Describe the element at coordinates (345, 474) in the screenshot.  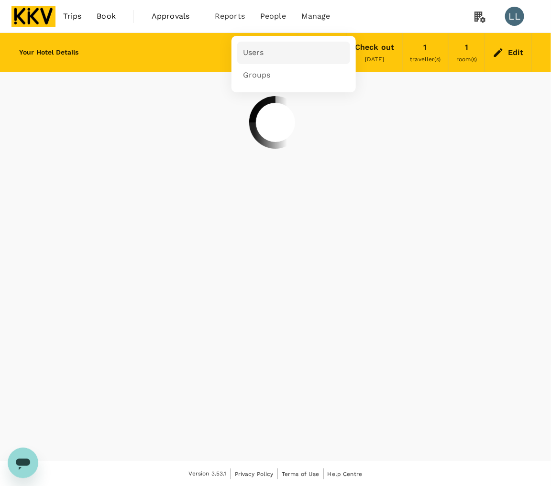
I see `a: Help Centre` at that location.